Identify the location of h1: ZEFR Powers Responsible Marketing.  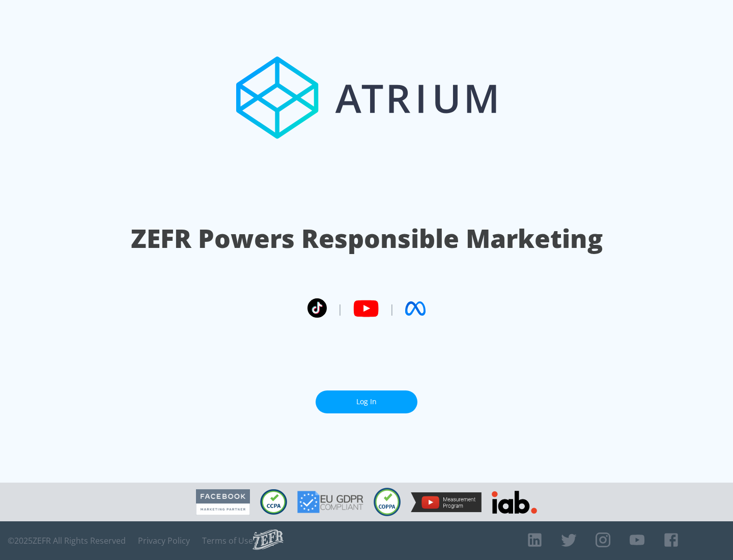
(367, 239).